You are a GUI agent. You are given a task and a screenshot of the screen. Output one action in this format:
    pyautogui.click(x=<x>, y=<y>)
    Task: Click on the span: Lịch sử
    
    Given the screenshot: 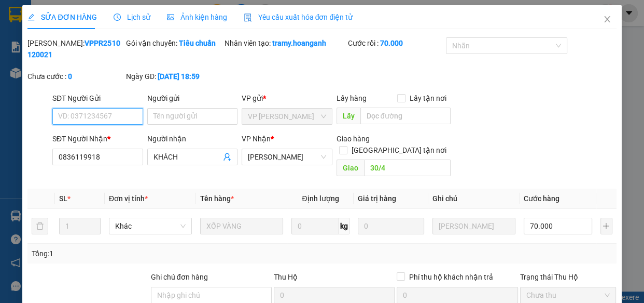 What is the action you would take?
    pyautogui.click(x=132, y=17)
    